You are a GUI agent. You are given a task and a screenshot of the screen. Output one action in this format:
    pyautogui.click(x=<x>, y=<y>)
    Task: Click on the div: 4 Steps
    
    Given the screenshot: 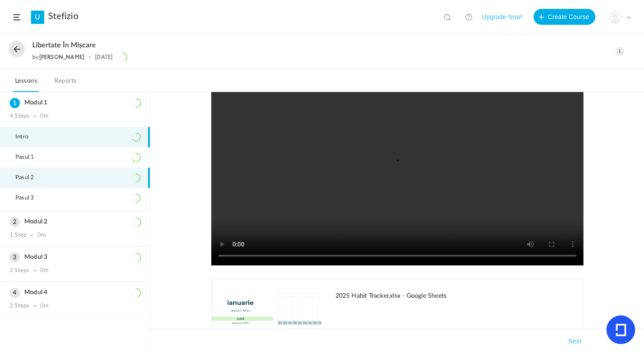 What is the action you would take?
    pyautogui.click(x=19, y=116)
    